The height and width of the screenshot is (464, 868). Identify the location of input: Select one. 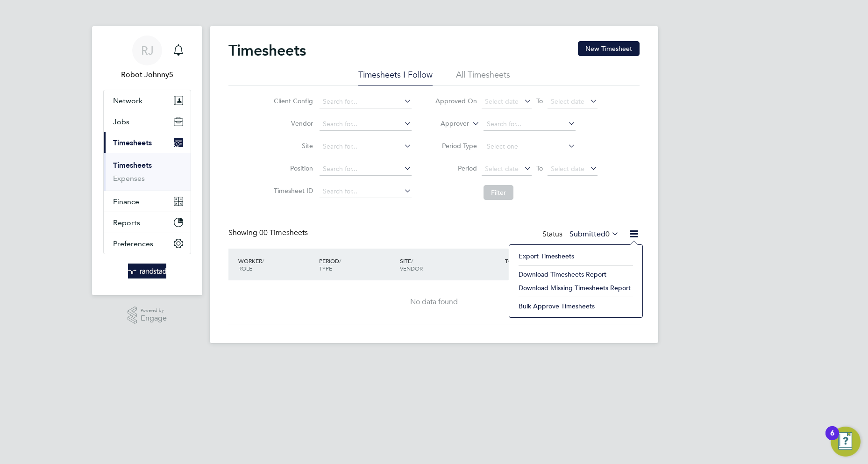
(529, 146).